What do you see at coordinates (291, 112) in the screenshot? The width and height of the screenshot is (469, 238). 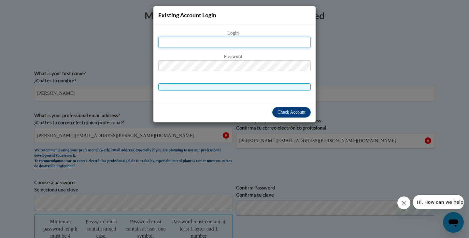 I see `span: Check Account` at bounding box center [291, 112].